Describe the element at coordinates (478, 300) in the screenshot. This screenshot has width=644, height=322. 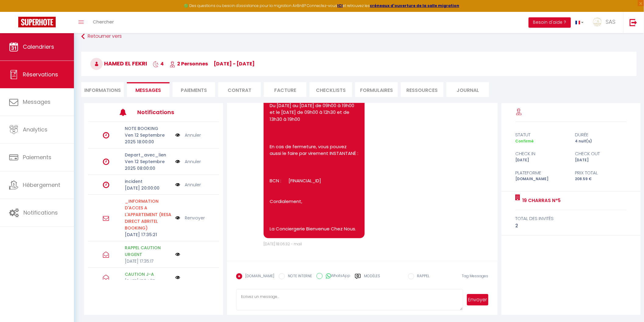
I see `button: Envoyer` at that location.